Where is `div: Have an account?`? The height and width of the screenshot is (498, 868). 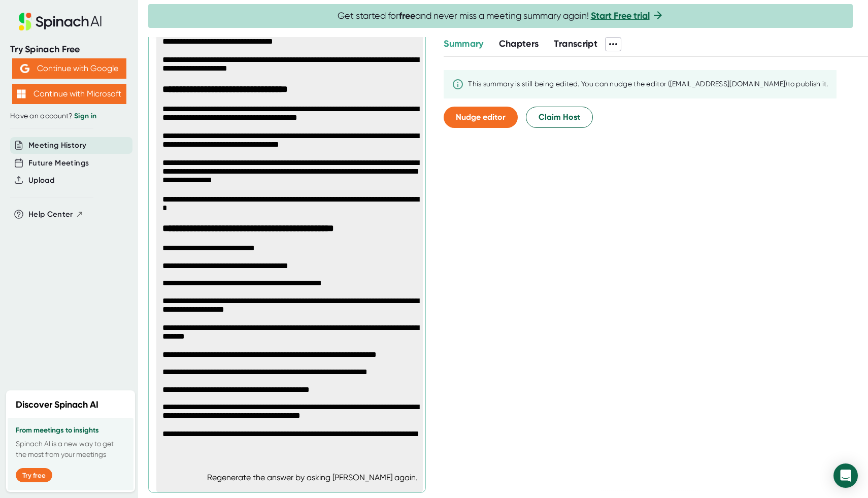
div: Have an account? is located at coordinates (69, 116).